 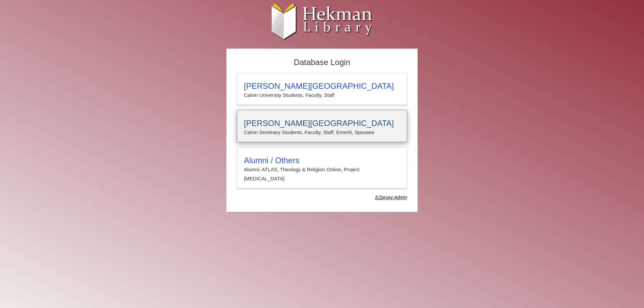 I want to click on h3: Alumni / Others, so click(x=322, y=160).